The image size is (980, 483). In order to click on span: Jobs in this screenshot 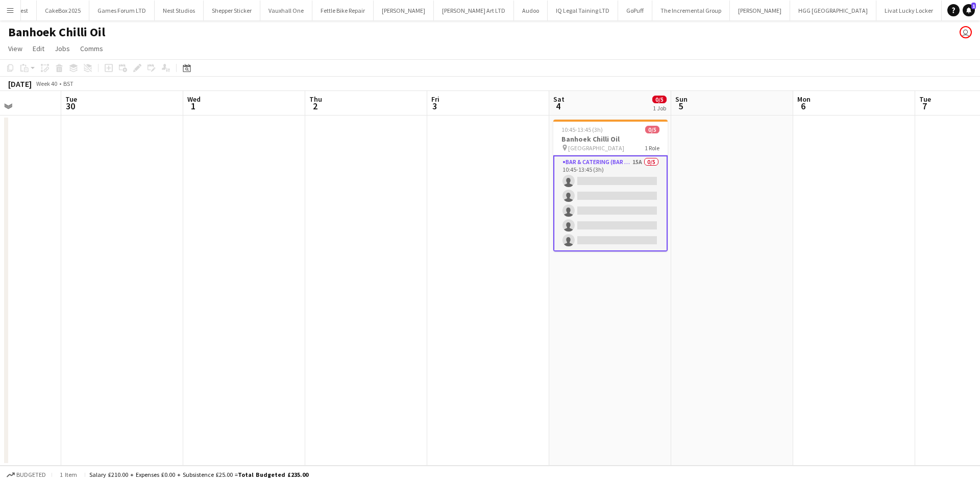, I will do `click(62, 48)`.